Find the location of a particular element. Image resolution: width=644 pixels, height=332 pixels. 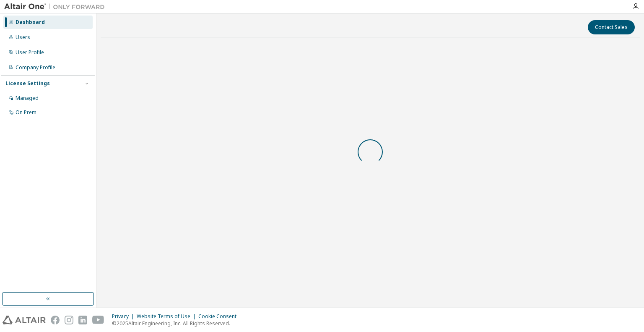

div: Users is located at coordinates (23, 37).